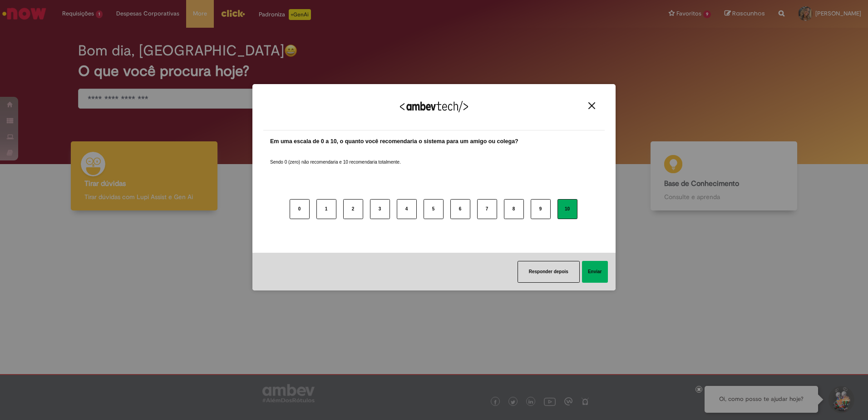 This screenshot has height=420, width=868. Describe the element at coordinates (434, 106) in the screenshot. I see `img: Logo Ambevtech` at that location.